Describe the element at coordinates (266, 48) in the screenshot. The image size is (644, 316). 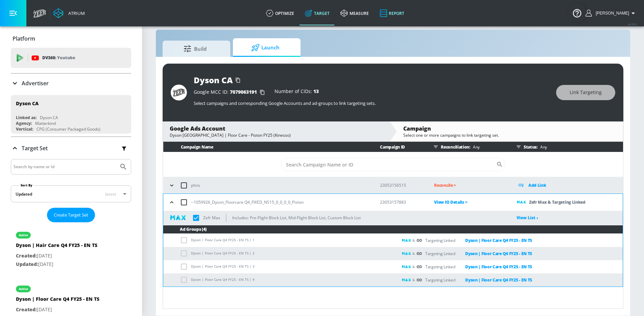
I see `span: Launch` at that location.